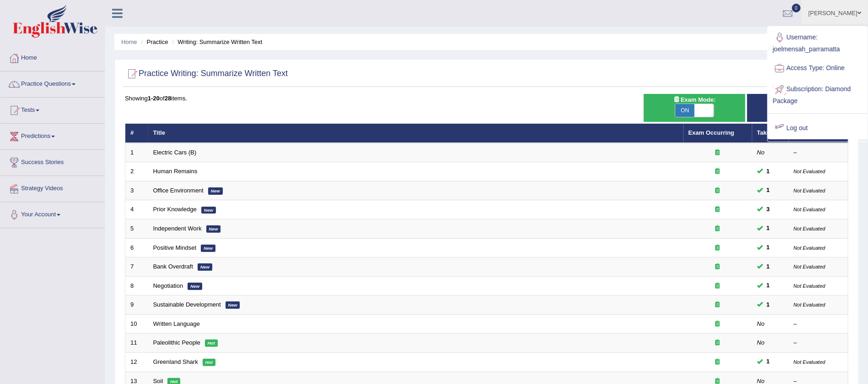 The width and height of the screenshot is (868, 384). I want to click on a: Exam Occurring, so click(711, 133).